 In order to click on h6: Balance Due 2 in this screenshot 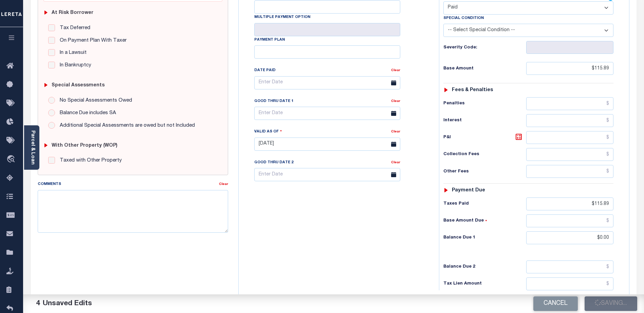, I will do `click(485, 267)`.